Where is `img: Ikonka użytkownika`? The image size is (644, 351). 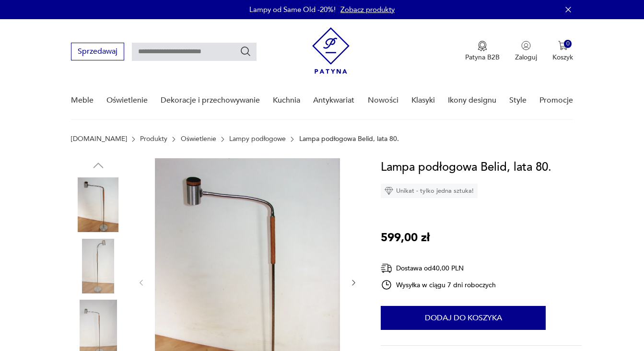
img: Ikonka użytkownika is located at coordinates (526, 45).